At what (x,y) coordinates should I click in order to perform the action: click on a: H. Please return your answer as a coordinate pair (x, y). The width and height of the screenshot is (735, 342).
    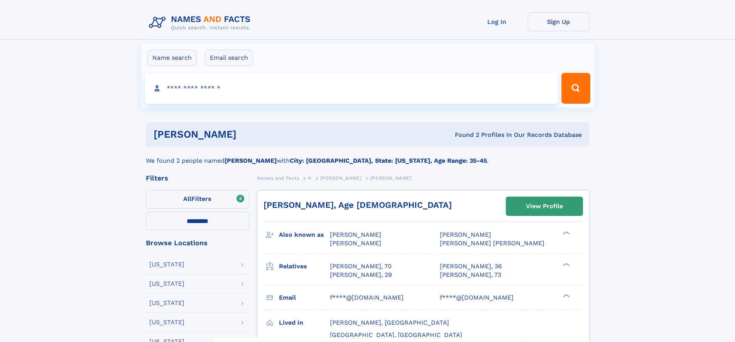
    Looking at the image, I should click on (310, 178).